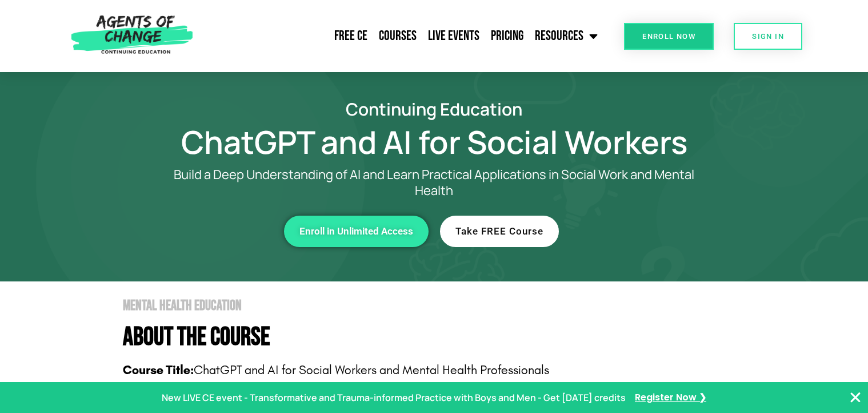 The image size is (868, 413). What do you see at coordinates (441, 337) in the screenshot?
I see `h4: About The Course` at bounding box center [441, 337].